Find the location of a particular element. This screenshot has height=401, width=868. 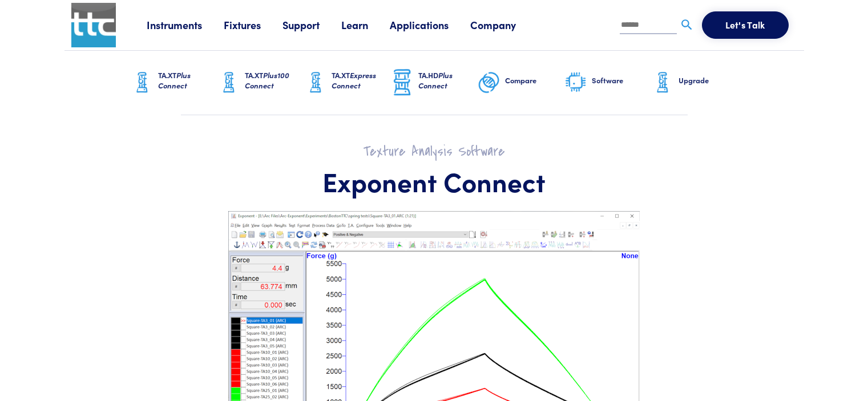

a: Fixtures is located at coordinates (253, 25).